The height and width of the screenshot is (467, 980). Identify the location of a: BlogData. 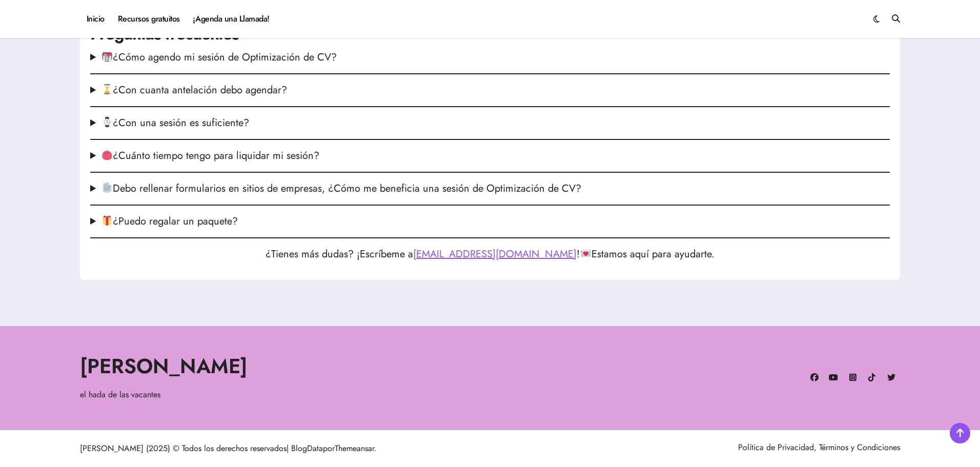
(307, 449).